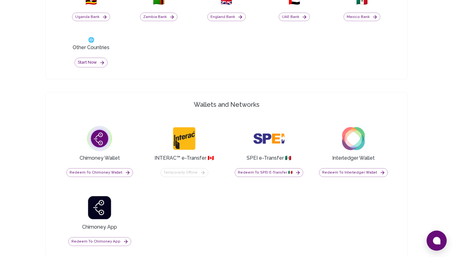 The height and width of the screenshot is (257, 453). Describe the element at coordinates (91, 62) in the screenshot. I see `button: Start now` at that location.